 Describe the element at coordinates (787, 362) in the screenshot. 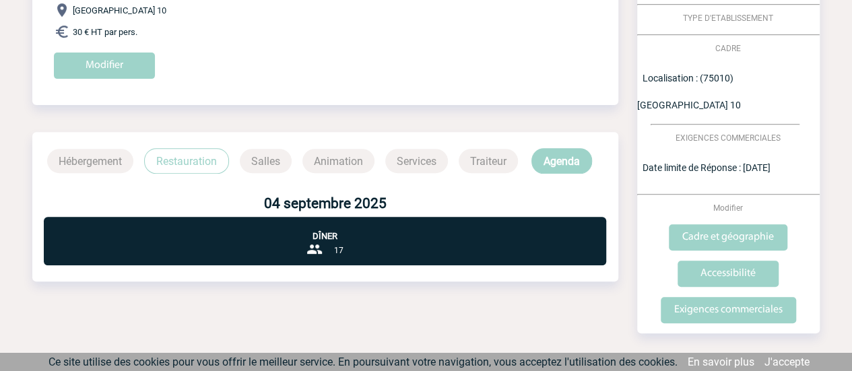

I see `a: J'accepte` at that location.